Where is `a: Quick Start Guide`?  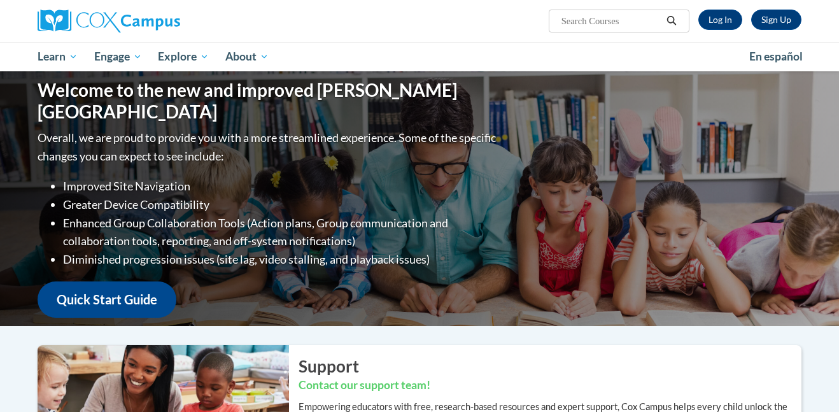
a: Quick Start Guide is located at coordinates (107, 299).